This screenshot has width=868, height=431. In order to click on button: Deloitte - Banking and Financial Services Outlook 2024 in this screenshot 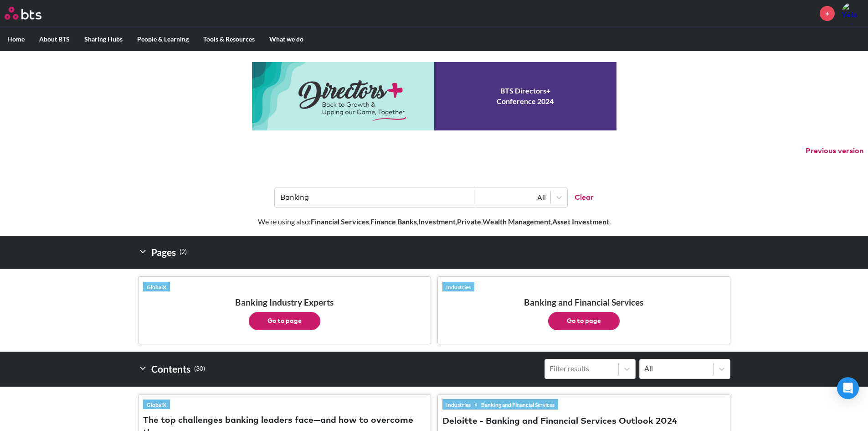, I will do `click(560, 421)`.